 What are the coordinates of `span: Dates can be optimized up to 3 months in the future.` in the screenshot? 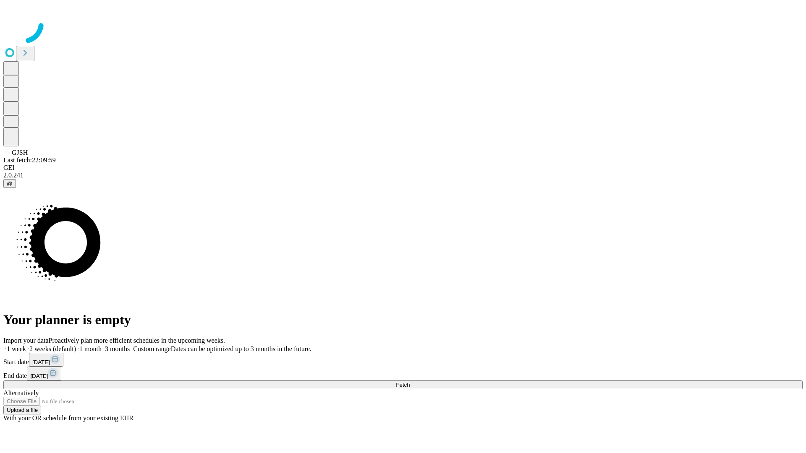 It's located at (241, 349).